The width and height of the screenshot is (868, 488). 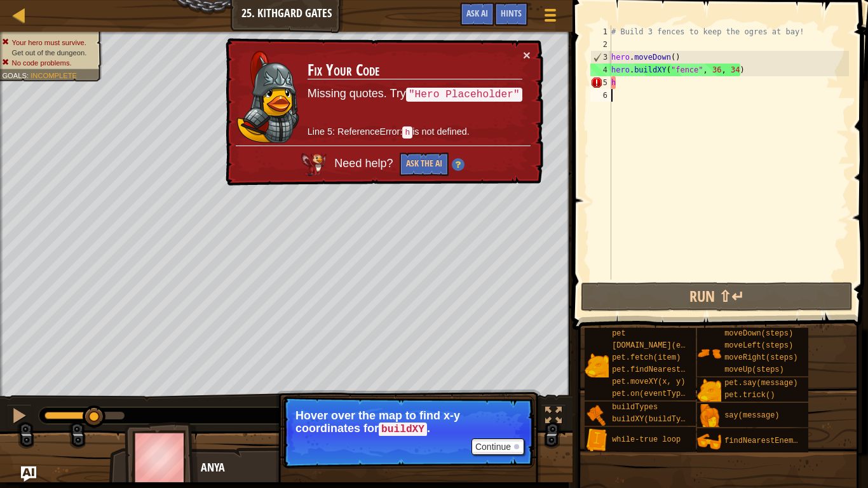 I want to click on div: 2, so click(x=600, y=44).